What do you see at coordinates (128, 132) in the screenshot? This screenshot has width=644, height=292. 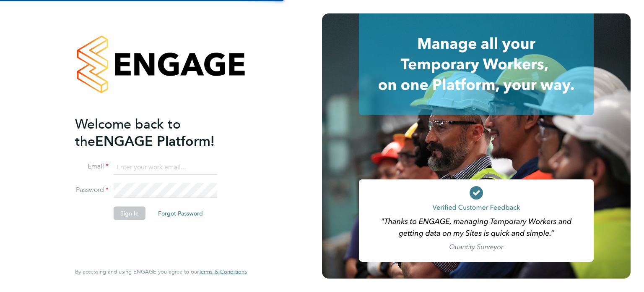 I see `span: Welcome back to the` at bounding box center [128, 132].